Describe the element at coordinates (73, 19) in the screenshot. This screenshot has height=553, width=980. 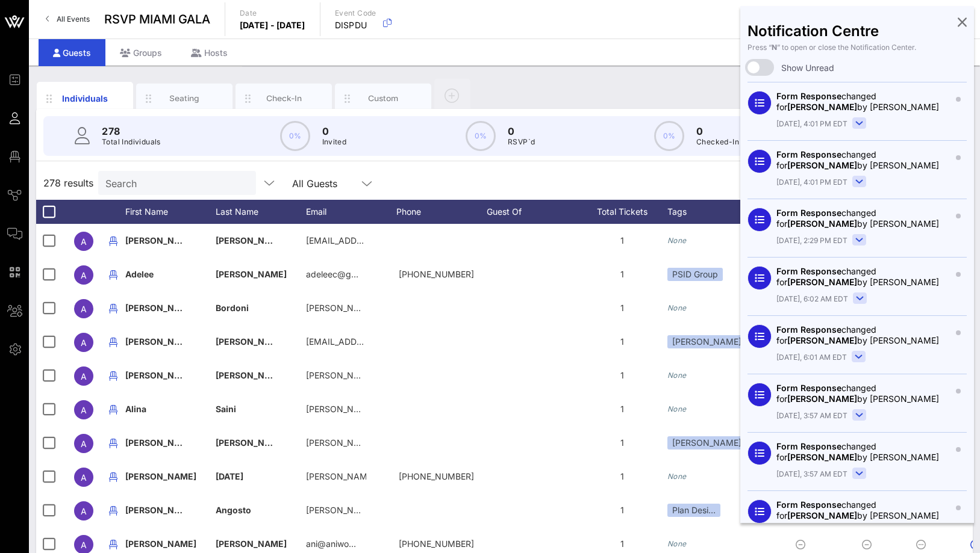
I see `span: All Events` at that location.